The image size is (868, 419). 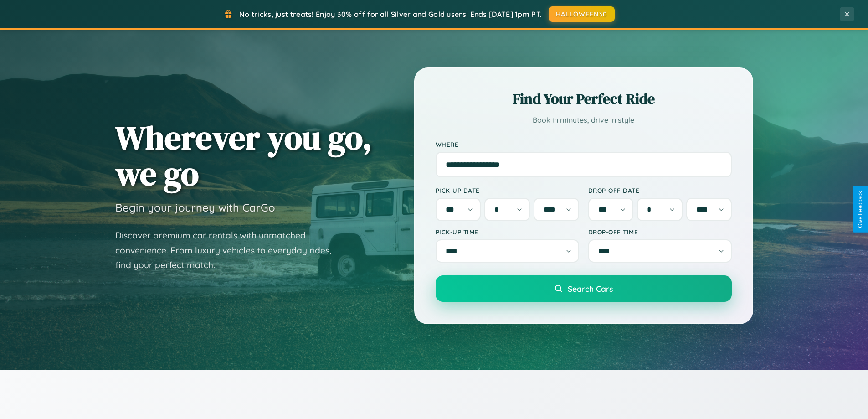 I want to click on label: Pick-up Date, so click(x=507, y=190).